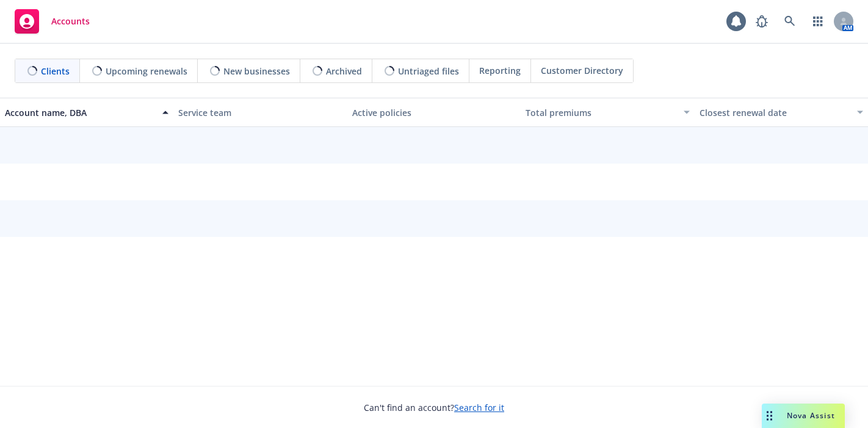 The width and height of the screenshot is (868, 428). I want to click on div: Drag to move, so click(769, 416).